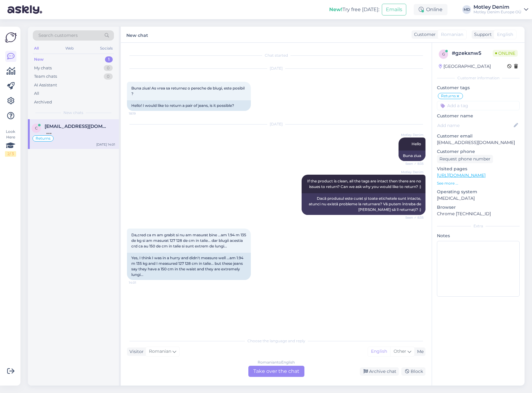 The width and height of the screenshot is (532, 393). Describe the element at coordinates (478, 236) in the screenshot. I see `p: Notes` at that location.